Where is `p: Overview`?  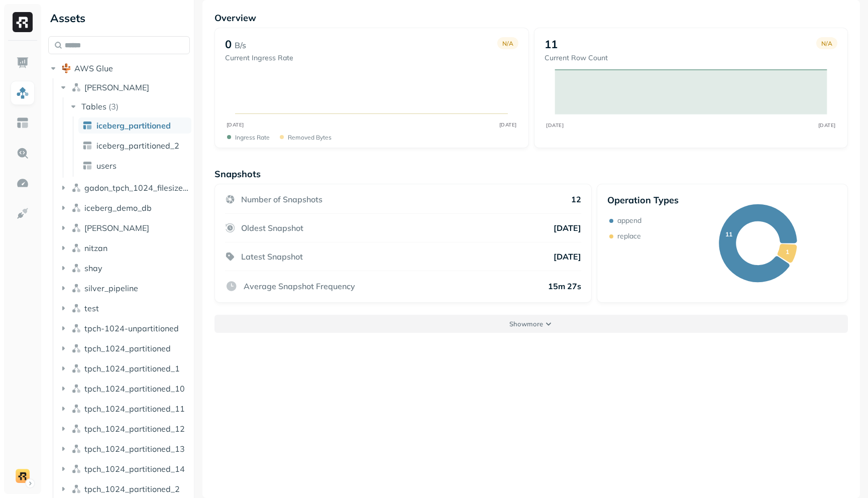
p: Overview is located at coordinates (531, 18).